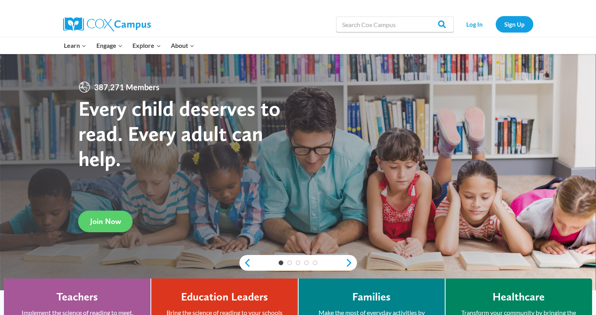 This screenshot has height=315, width=596. Describe the element at coordinates (475, 24) in the screenshot. I see `a: Log In` at that location.